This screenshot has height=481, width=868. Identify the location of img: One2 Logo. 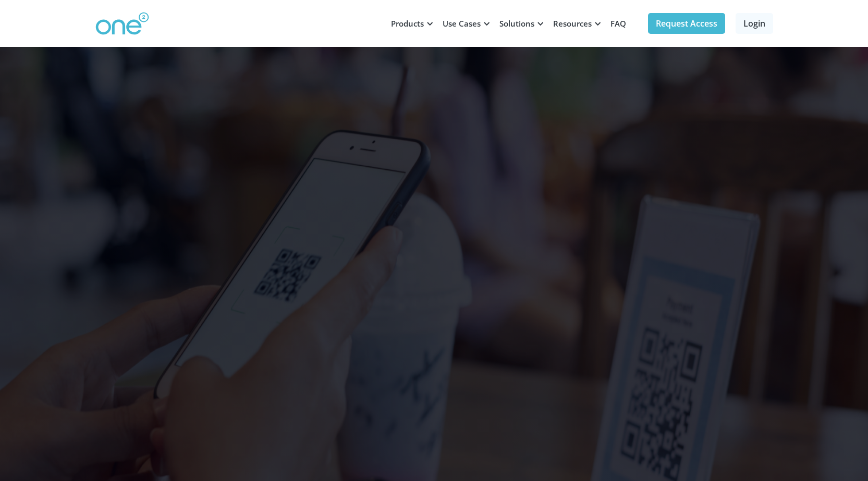
(122, 24).